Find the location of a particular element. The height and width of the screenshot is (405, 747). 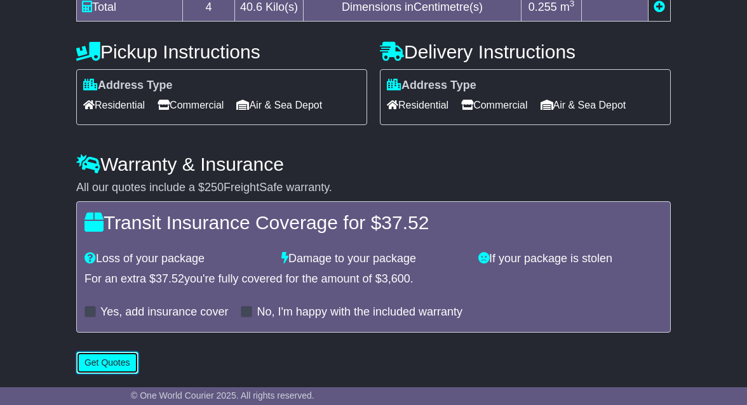

span: 3,600 is located at coordinates (396, 279).